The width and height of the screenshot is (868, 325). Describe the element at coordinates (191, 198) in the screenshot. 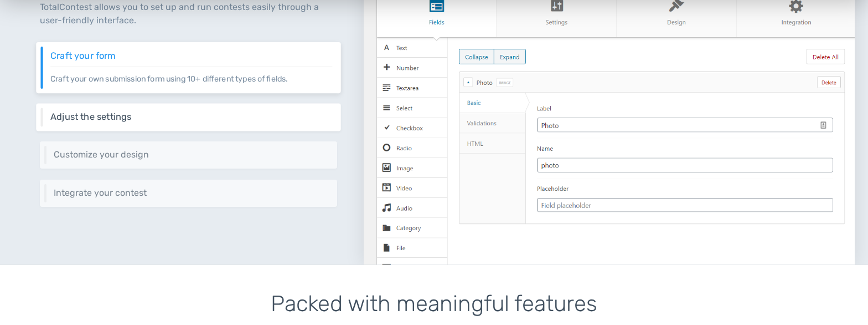

I see `p: Integrate your contest easily using different methods including shortcodes, embed code, REST API ...` at that location.